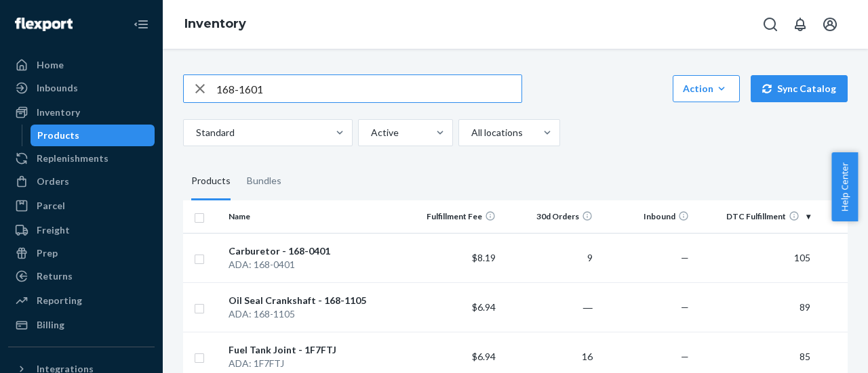 This screenshot has height=373, width=868. I want to click on a: Billing, so click(81, 325).